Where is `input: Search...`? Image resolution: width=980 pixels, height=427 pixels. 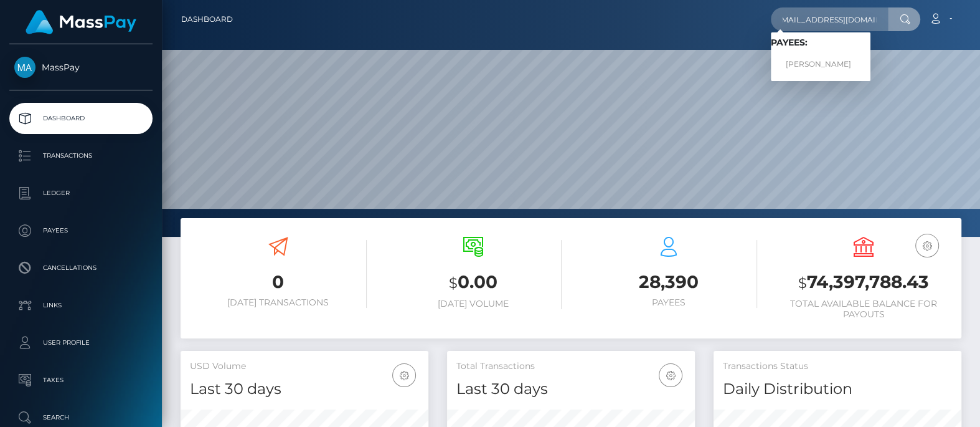 input: Search... is located at coordinates (830, 19).